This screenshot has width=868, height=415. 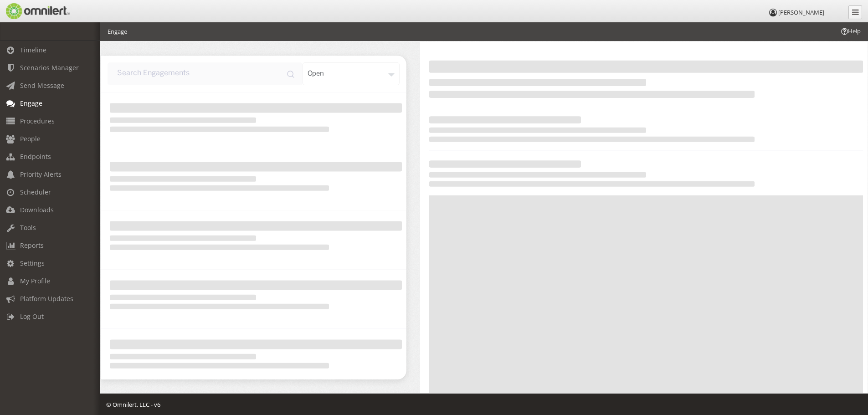 I want to click on span: Procedures, so click(x=37, y=120).